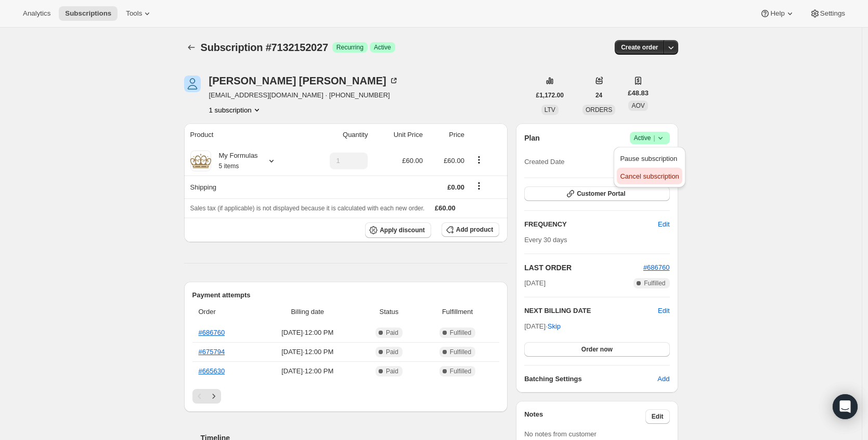 This screenshot has height=440, width=868. I want to click on div: My Formulas, so click(234, 161).